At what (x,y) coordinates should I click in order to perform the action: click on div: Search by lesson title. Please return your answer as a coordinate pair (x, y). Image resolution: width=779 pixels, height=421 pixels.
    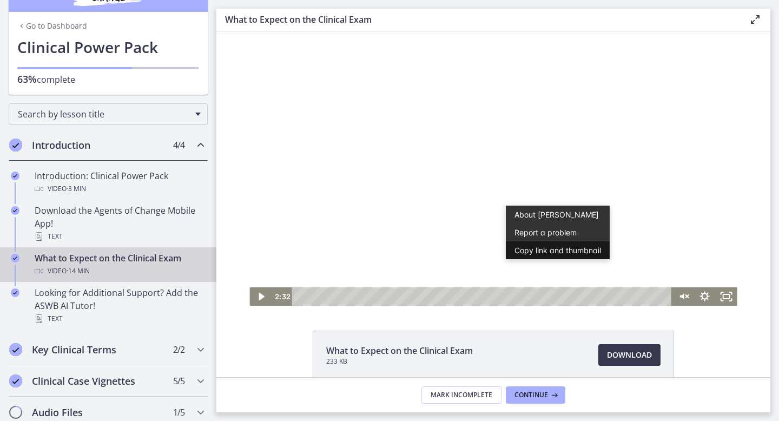
    Looking at the image, I should click on (108, 114).